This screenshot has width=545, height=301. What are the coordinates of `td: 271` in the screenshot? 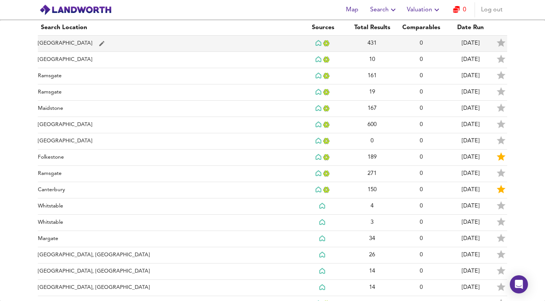 It's located at (372, 174).